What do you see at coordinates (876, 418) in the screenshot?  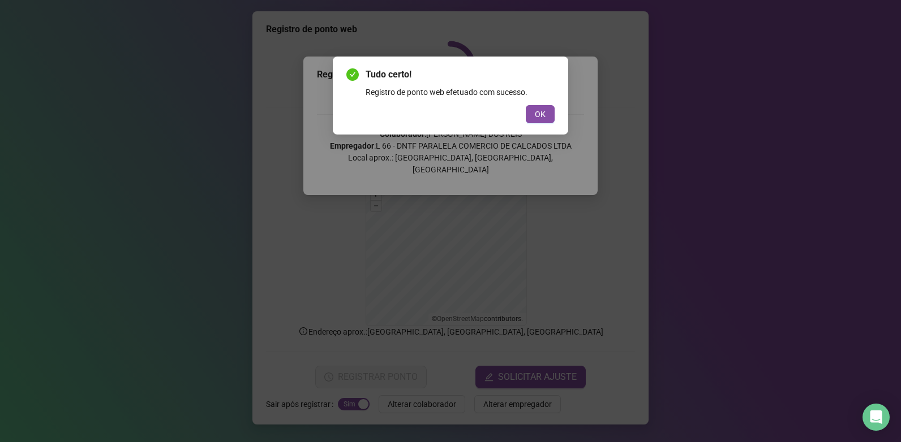 I see `div: Open Intercom Messenger` at bounding box center [876, 418].